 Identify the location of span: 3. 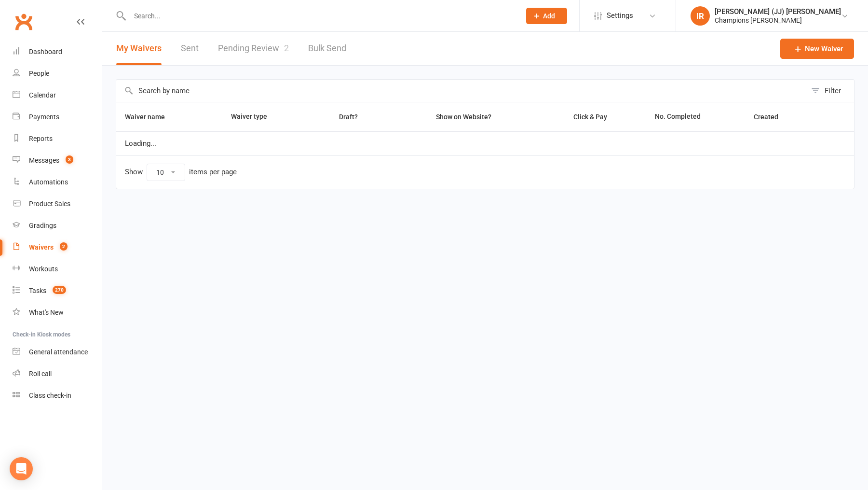
(69, 159).